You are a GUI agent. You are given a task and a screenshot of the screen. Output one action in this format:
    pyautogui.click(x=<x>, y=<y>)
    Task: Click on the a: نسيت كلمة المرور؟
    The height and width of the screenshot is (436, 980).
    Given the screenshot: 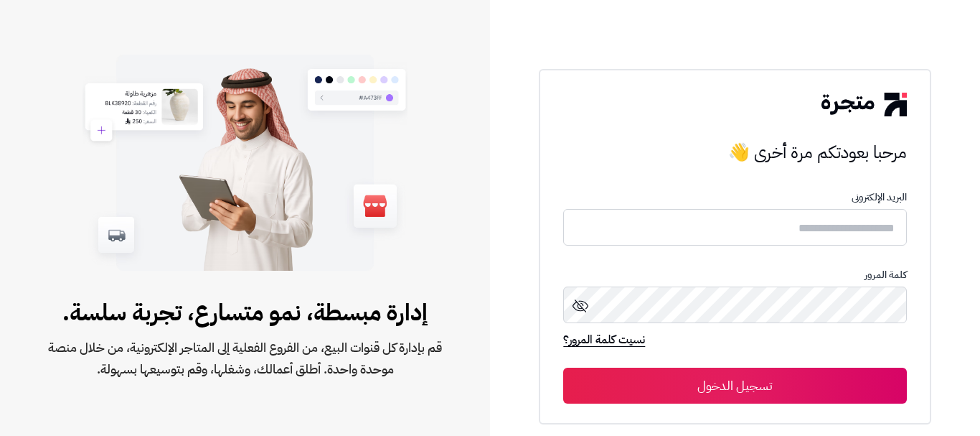 What is the action you would take?
    pyautogui.click(x=604, y=341)
    